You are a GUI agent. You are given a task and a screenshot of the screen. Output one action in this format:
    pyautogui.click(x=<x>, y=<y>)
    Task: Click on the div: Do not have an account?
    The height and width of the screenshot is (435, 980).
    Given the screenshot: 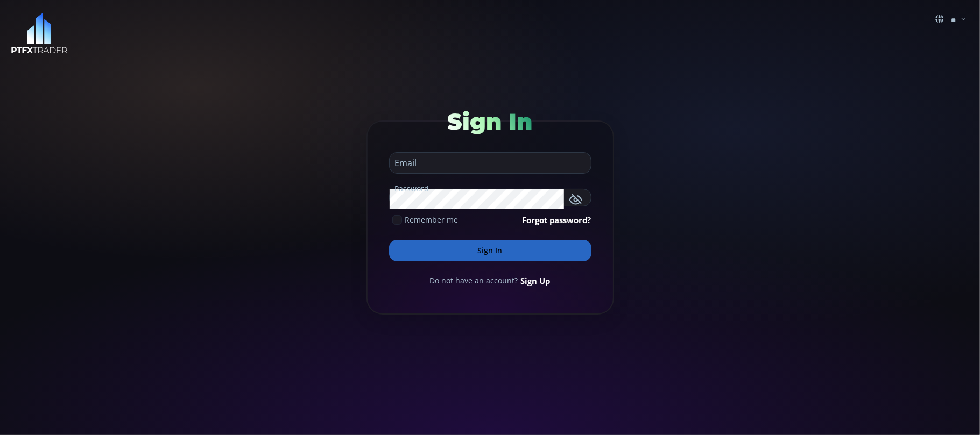 What is the action you would take?
    pyautogui.click(x=490, y=281)
    